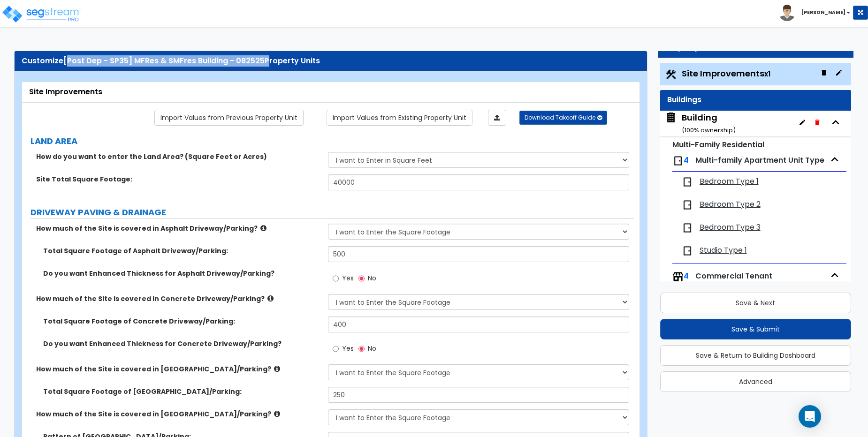 The image size is (868, 437). What do you see at coordinates (756, 356) in the screenshot?
I see `button: Save & Return to Building Dashboard` at bounding box center [756, 356].